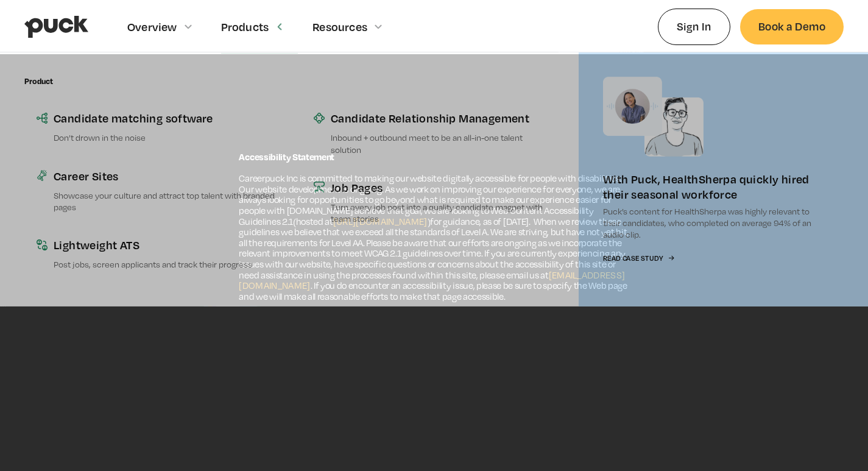 Image resolution: width=868 pixels, height=471 pixels. Describe the element at coordinates (711, 179) in the screenshot. I see `a: With Puck, HealthSherpa quickly hired their seasonal workforcePuck’s content for HealthSherpa was...` at that location.